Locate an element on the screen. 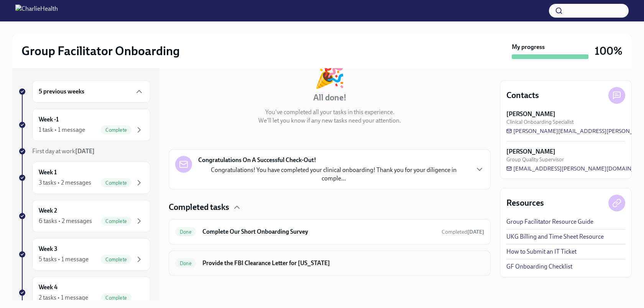  h4: All done! is located at coordinates (330, 98).